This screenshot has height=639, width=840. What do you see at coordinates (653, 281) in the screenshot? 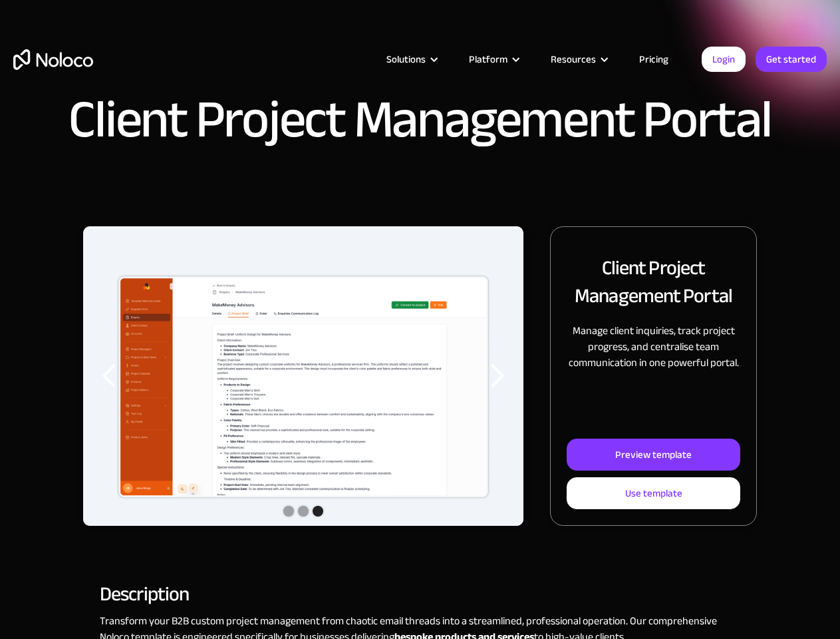
I see `h2: Client Project Management Portal` at bounding box center [653, 281].